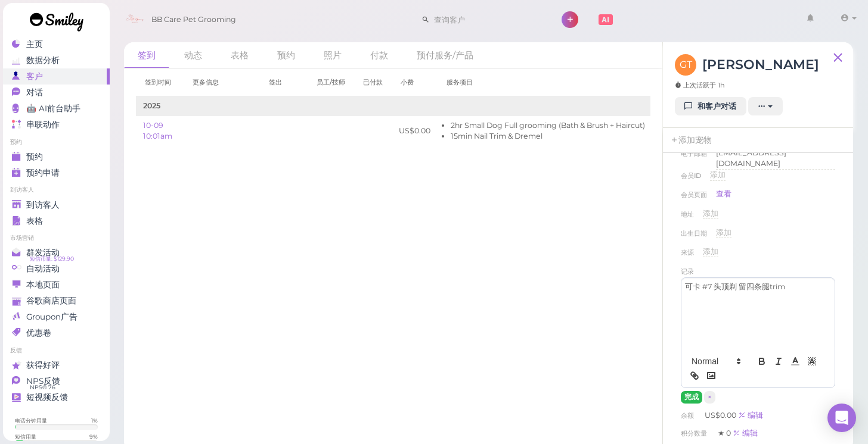  What do you see at coordinates (147, 55) in the screenshot?
I see `a: 签到` at bounding box center [147, 55].